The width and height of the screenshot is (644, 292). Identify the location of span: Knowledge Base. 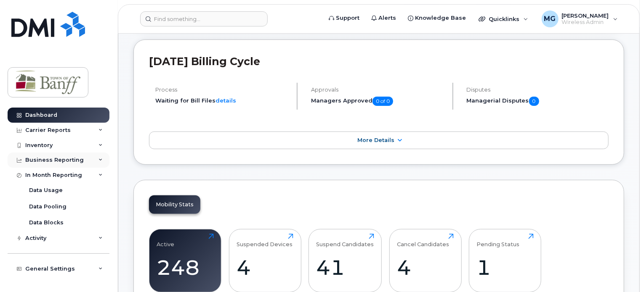
(441, 18).